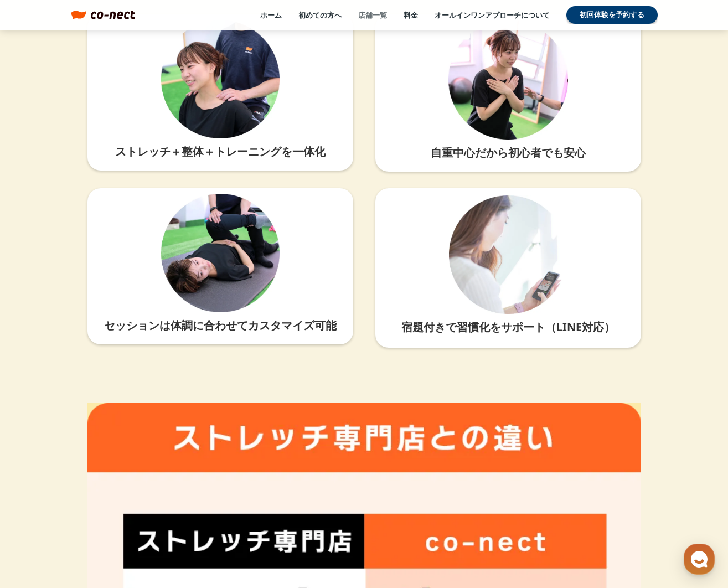 Image resolution: width=728 pixels, height=588 pixels. I want to click on p: セッションは体調に合わせてカスタマイズ可能, so click(220, 326).